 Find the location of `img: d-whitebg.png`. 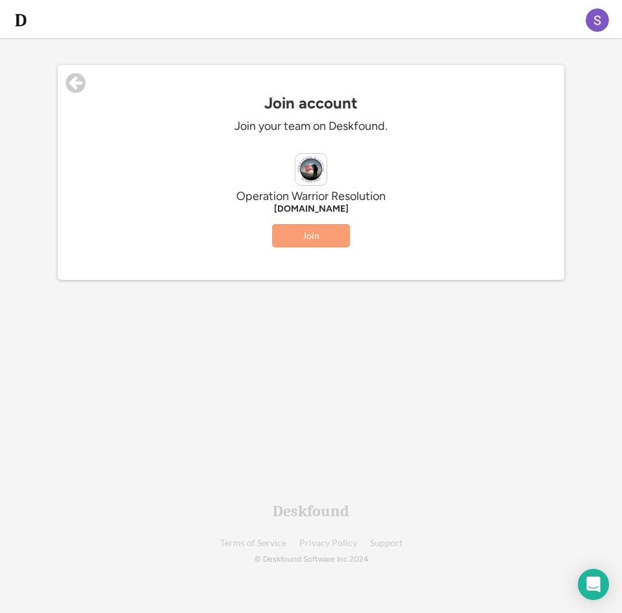

img: d-whitebg.png is located at coordinates (21, 20).